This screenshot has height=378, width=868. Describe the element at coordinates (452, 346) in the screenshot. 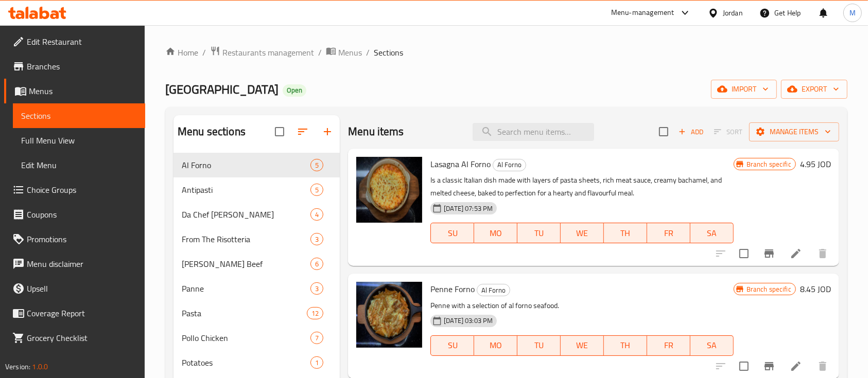

I see `span: SU` at that location.